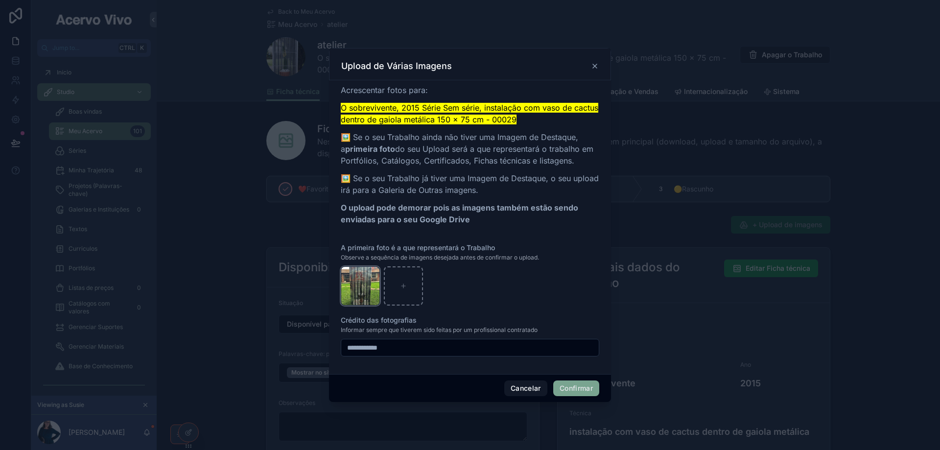 The image size is (940, 450). What do you see at coordinates (439, 330) in the screenshot?
I see `span: Informar sempre que tiverem sido feitas por um profissional contratado` at bounding box center [439, 330].